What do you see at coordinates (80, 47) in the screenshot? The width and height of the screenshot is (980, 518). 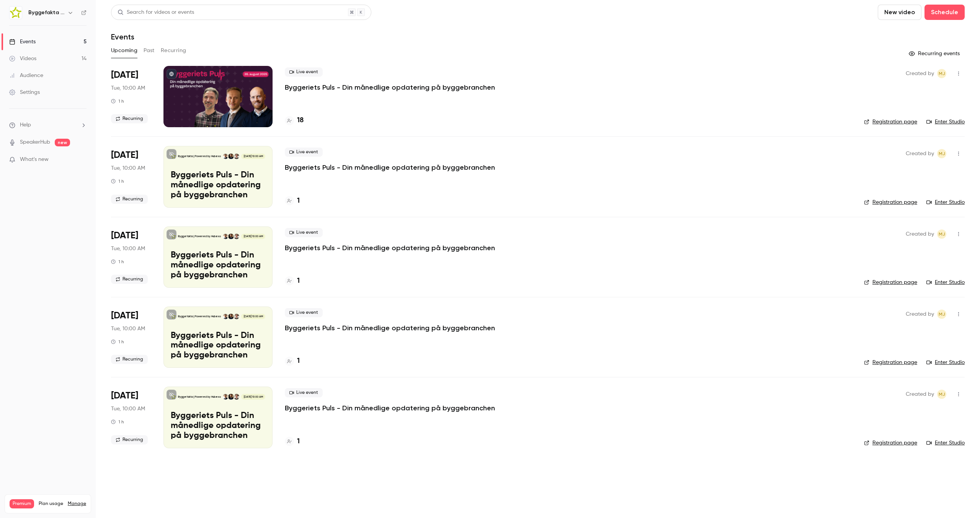 I see `img: tab_keywords_by_traffic_grey.svg` at bounding box center [80, 47].